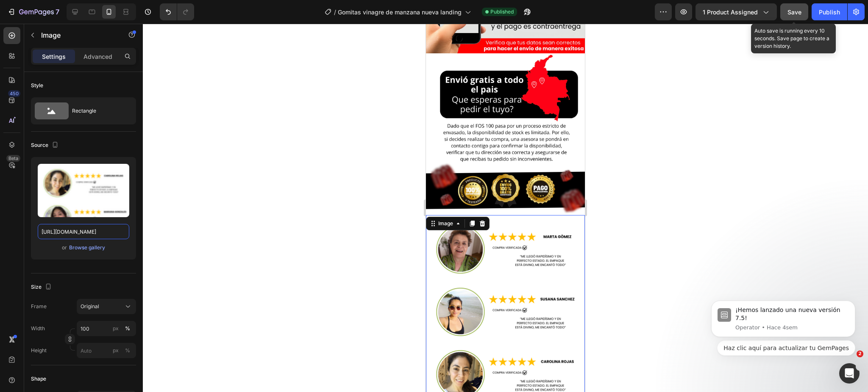 This screenshot has height=392, width=868. Describe the element at coordinates (94, 34) in the screenshot. I see `div: Message content` at that location.